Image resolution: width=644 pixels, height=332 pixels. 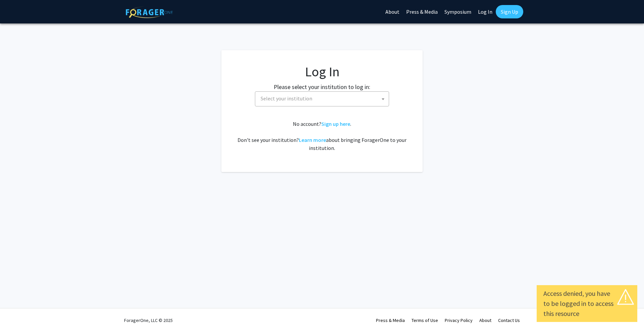 What do you see at coordinates (508, 320) in the screenshot?
I see `a: Contact Us` at bounding box center [508, 320].